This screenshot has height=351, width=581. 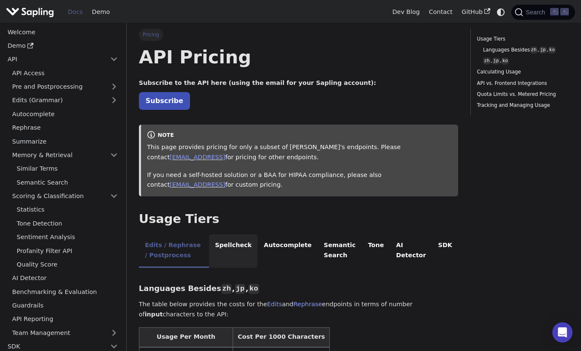 I want to click on a: Summarize, so click(x=65, y=141).